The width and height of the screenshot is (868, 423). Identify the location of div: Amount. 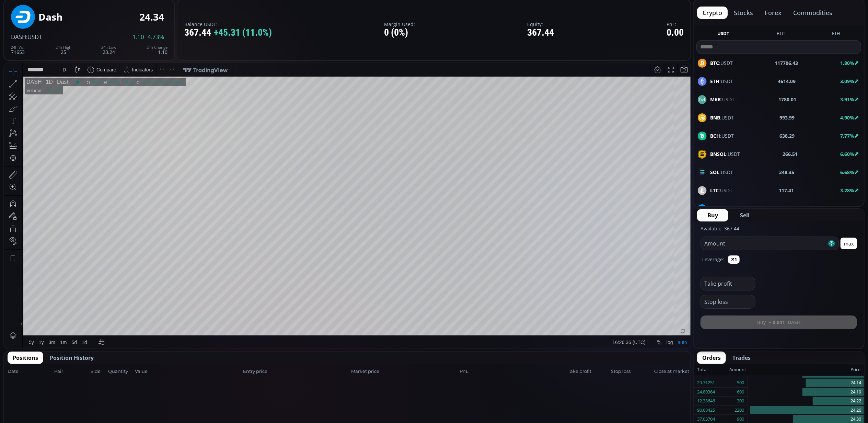
(738, 370).